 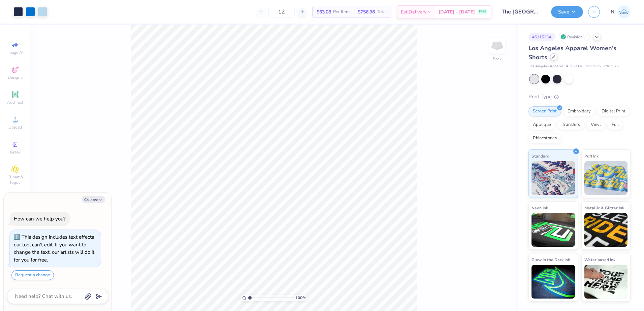 I want to click on span: Puff Ink, so click(x=591, y=156).